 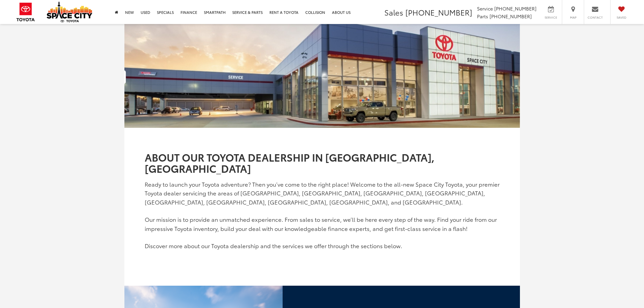 What do you see at coordinates (595, 17) in the screenshot?
I see `span: Contact` at bounding box center [595, 17].